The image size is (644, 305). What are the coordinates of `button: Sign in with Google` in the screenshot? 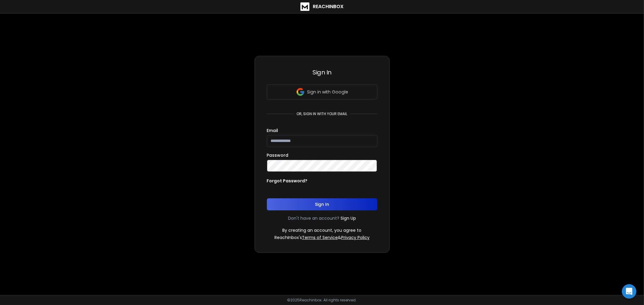 It's located at (322, 92).